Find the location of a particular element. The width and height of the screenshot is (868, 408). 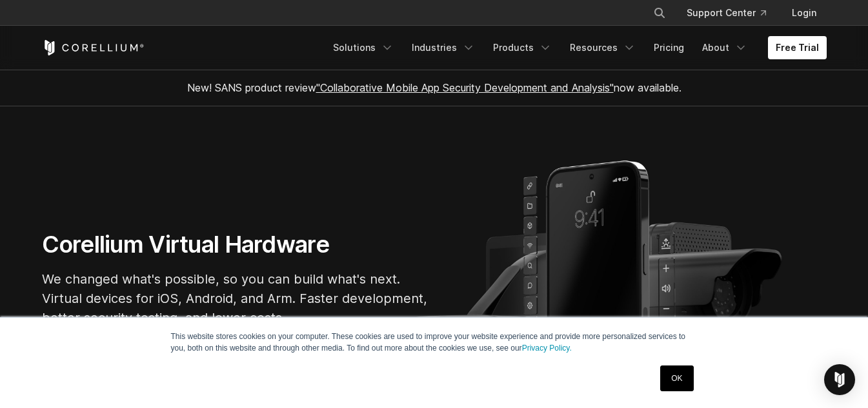

a: Privacy Policy. is located at coordinates (546, 348).